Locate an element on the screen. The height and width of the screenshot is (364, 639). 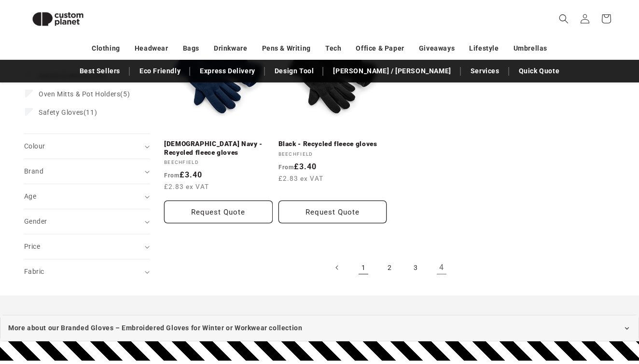
summary: Brand (0 selected) is located at coordinates (87, 171).